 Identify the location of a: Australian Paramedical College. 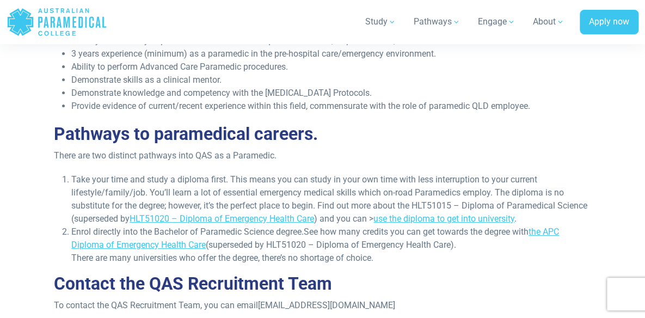
(57, 22).